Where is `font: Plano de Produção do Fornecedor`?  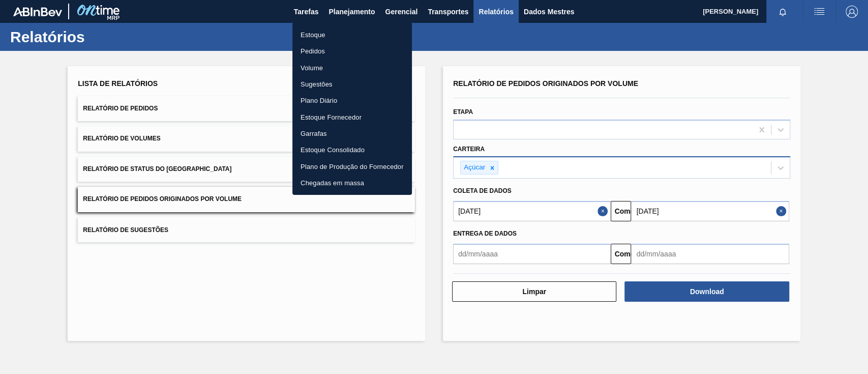 font: Plano de Produção do Fornecedor is located at coordinates (351, 166).